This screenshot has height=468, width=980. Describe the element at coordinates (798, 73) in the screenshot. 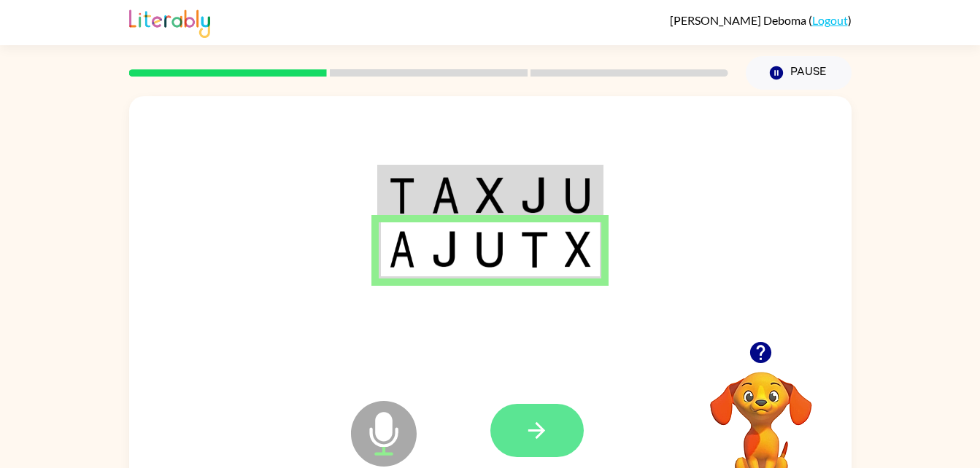

I see `button: Pause` at that location.